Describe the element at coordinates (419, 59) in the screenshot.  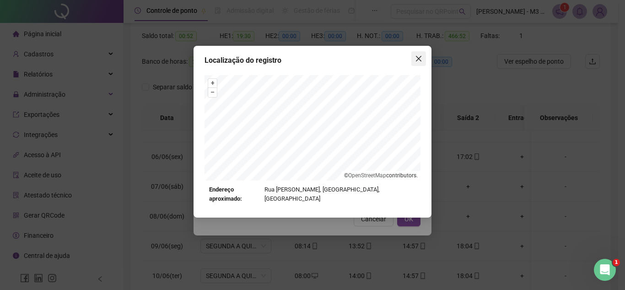
I see `button: Close` at that location.